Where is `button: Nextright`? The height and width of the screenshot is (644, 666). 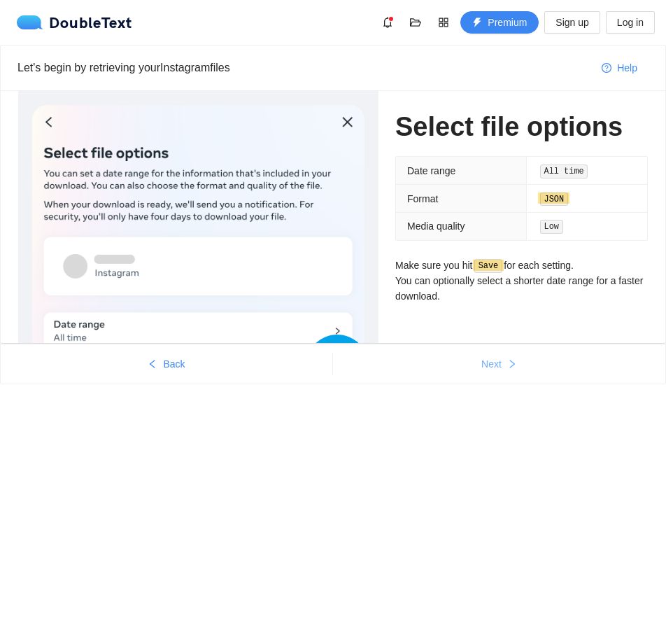
button: Nextright is located at coordinates (499, 364).